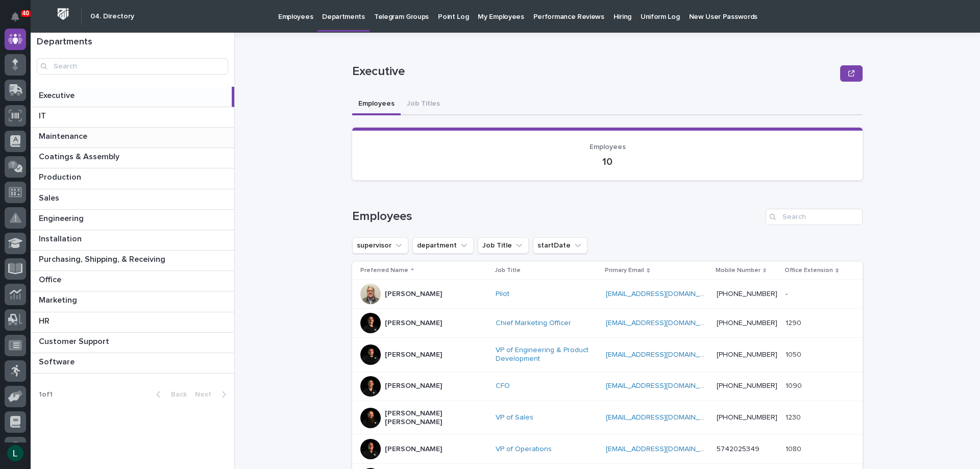 This screenshot has width=980, height=469. Describe the element at coordinates (738, 449) in the screenshot. I see `a: 5742025349` at that location.